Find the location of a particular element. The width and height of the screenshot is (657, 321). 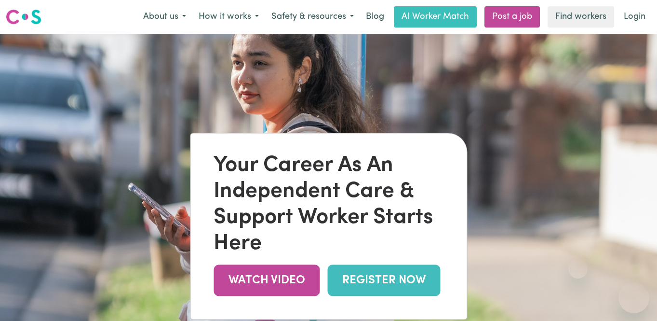

button: How it works is located at coordinates (229, 17).